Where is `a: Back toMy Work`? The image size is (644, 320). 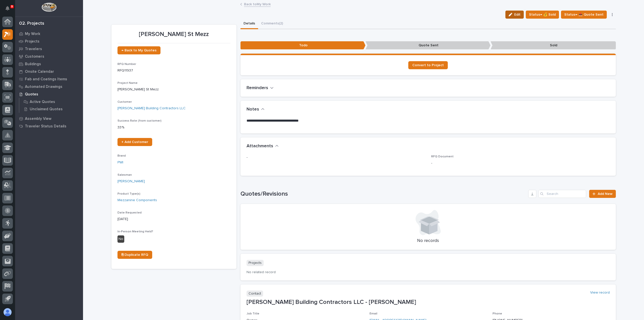 a: Back toMy Work is located at coordinates (257, 4).